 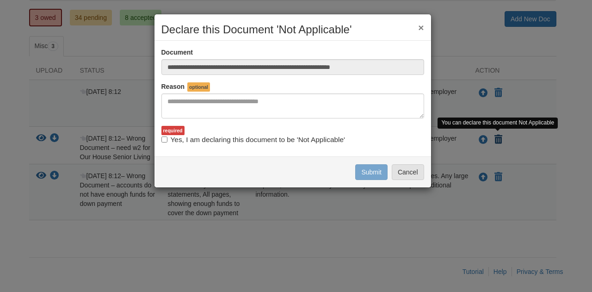 What do you see at coordinates (498, 123) in the screenshot?
I see `div: You can declare this document Not Applicable` at bounding box center [498, 123].